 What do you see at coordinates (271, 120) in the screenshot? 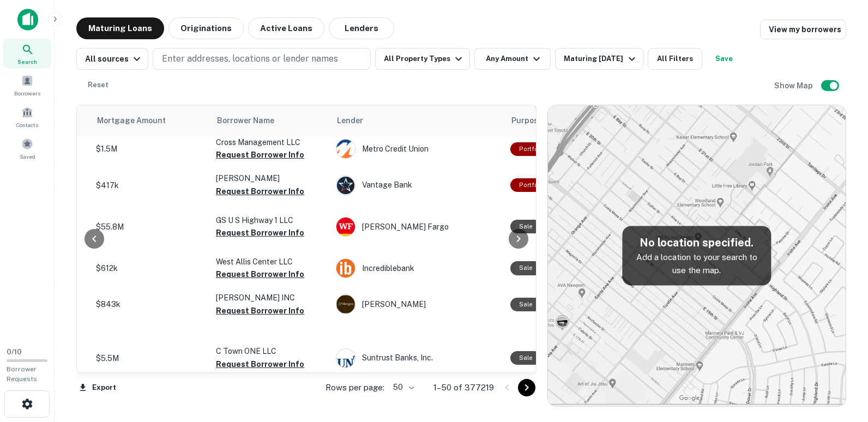
I see `th: Borrower Name` at bounding box center [271, 120].